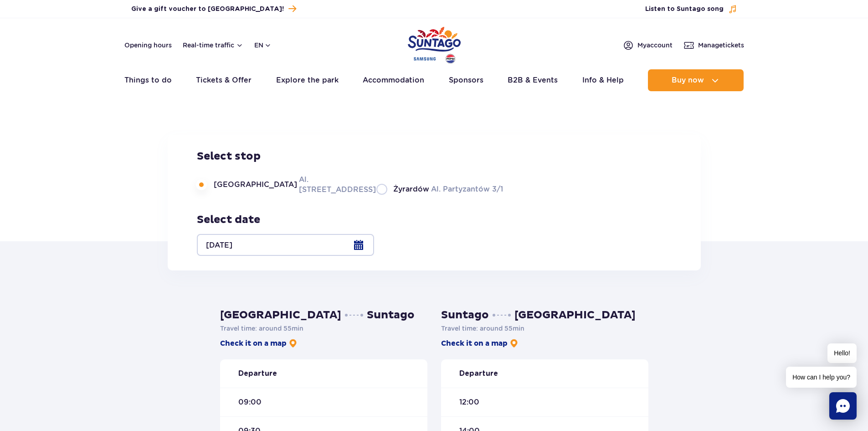 This screenshot has height=431, width=868. Describe the element at coordinates (647, 45) in the screenshot. I see `a: Myaccount` at that location.